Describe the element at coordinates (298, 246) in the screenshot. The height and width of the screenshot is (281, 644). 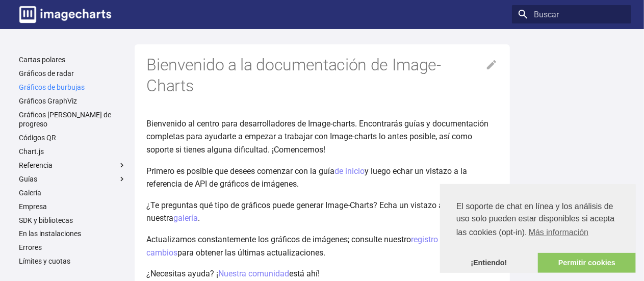
I see `a: registro de cambios` at that location.